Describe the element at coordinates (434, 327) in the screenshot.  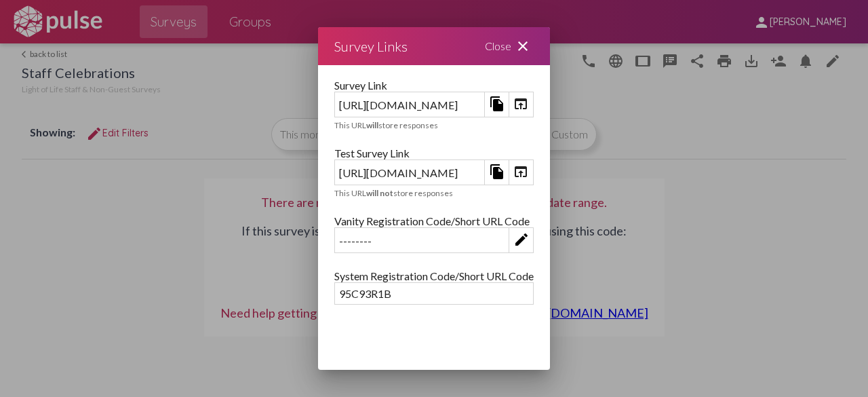
I see `div: Vanity Url` at that location.